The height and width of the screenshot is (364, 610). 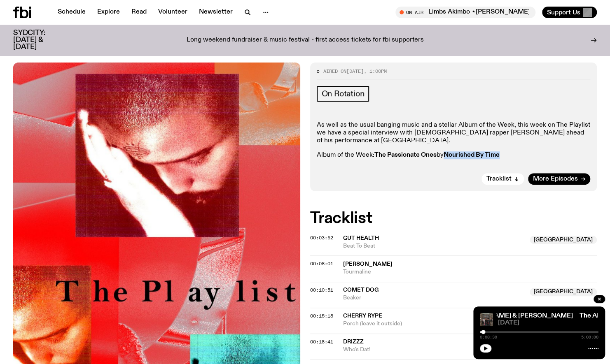 What do you see at coordinates (322, 264) in the screenshot?
I see `span: 00:08:01` at bounding box center [322, 264].